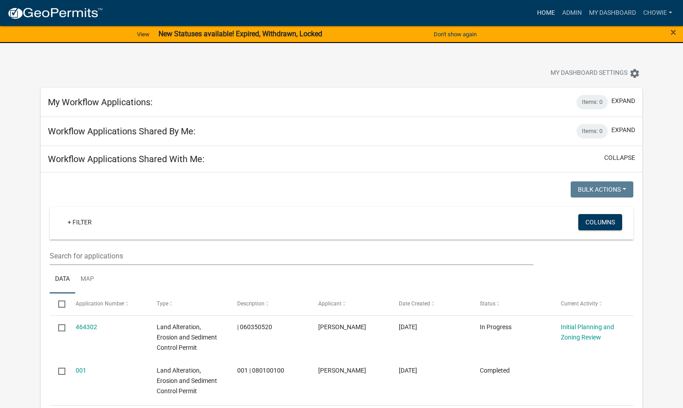 The width and height of the screenshot is (683, 408). Describe the element at coordinates (408, 327) in the screenshot. I see `span: 08/15/2025` at that location.